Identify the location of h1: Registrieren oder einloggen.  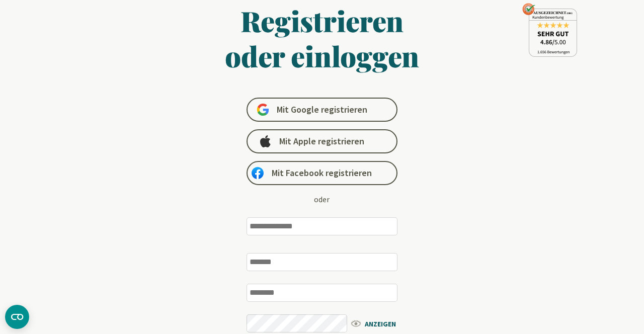
(322, 38).